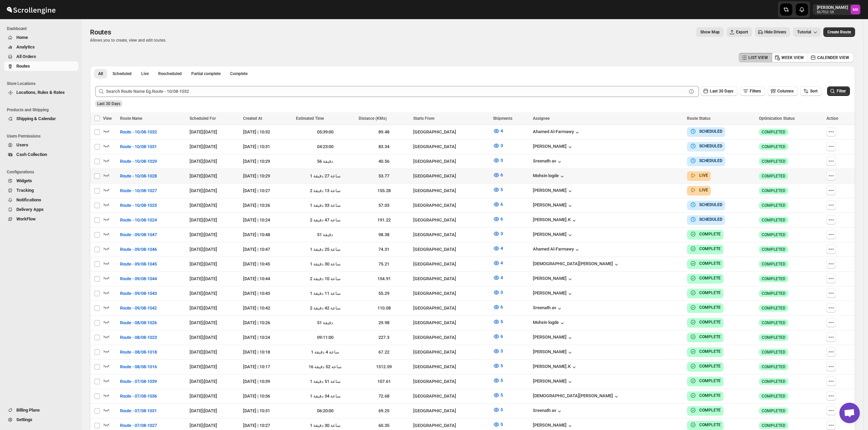 The height and width of the screenshot is (430, 868). What do you see at coordinates (772, 32) in the screenshot?
I see `button: Hide Drivers` at bounding box center [772, 32].